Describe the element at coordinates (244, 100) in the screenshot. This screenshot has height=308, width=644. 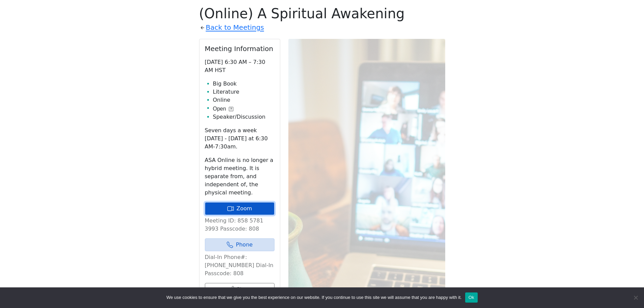
I see `li: Online` at that location.